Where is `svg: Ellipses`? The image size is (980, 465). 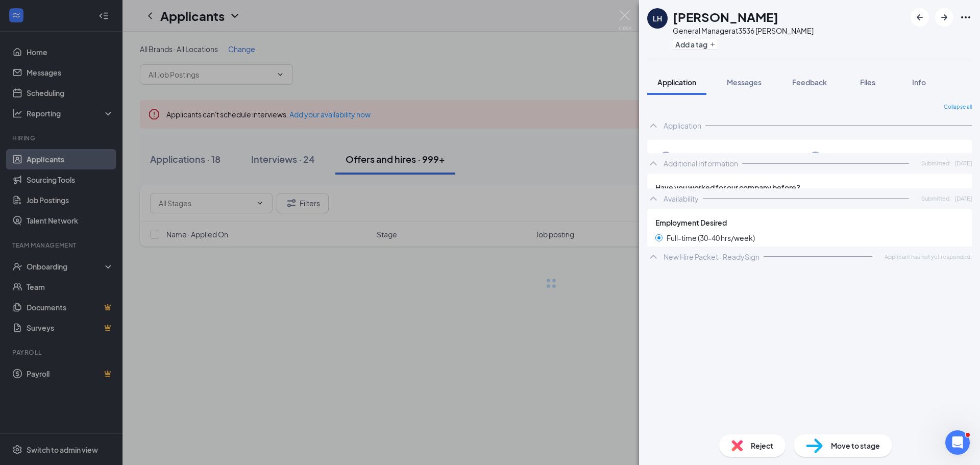 svg: Ellipses is located at coordinates (966, 17).